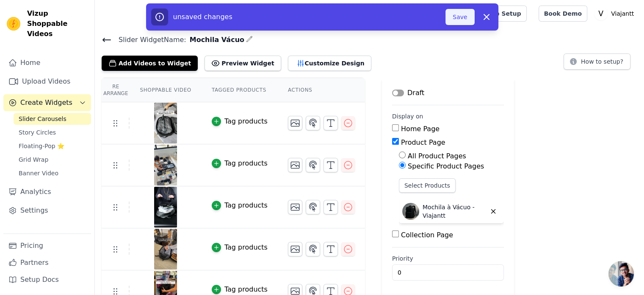 This screenshot has width=644, height=295. What do you see at coordinates (242, 63) in the screenshot?
I see `button: Preview Widget` at bounding box center [242, 63].